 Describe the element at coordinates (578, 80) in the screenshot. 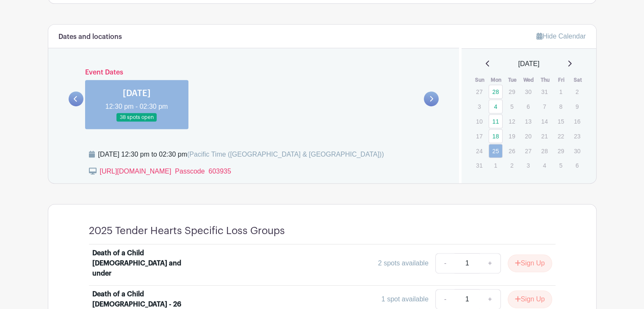

I see `th: Sat` at that location.